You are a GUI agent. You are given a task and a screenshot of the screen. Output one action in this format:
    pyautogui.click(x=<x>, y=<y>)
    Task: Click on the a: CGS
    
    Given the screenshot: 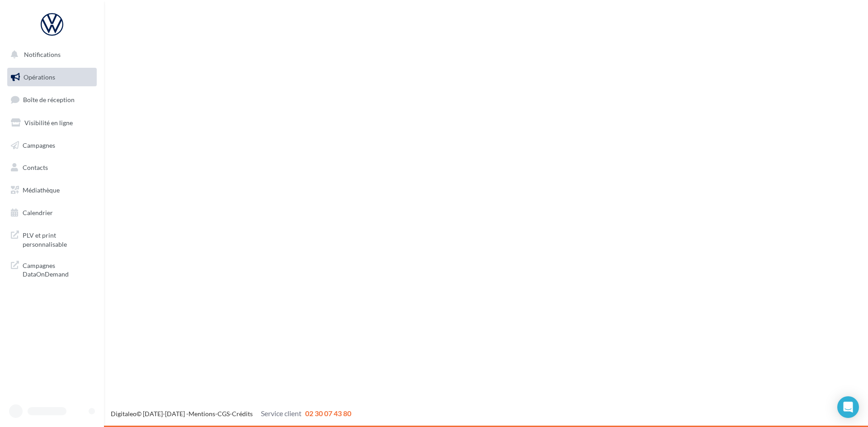 What is the action you would take?
    pyautogui.click(x=223, y=414)
    